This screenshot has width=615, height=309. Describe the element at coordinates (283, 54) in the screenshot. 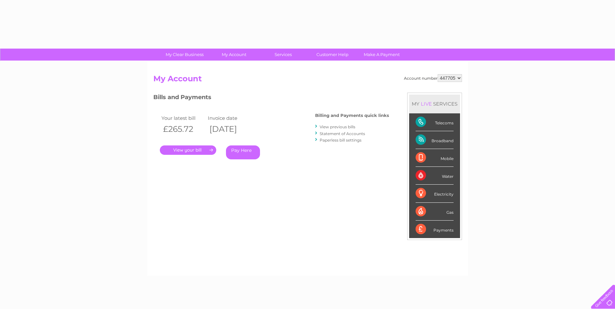

I see `a: Services` at that location.